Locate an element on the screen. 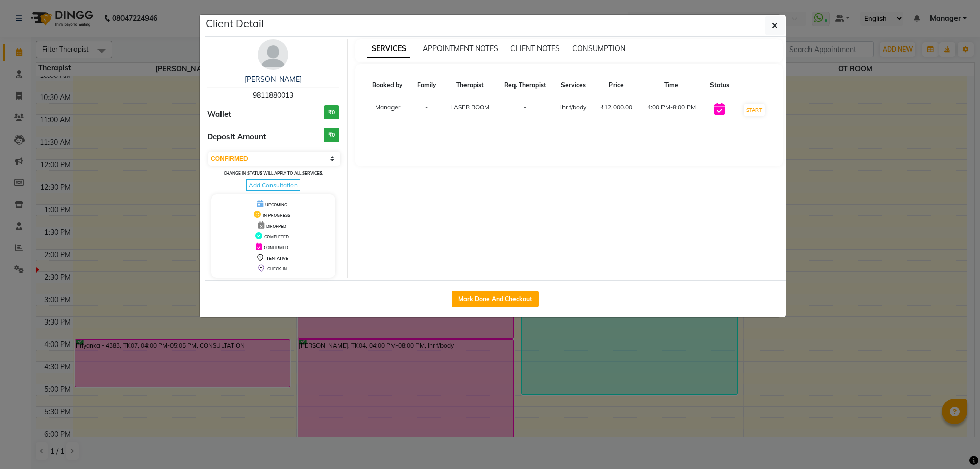 The height and width of the screenshot is (469, 980). th: Status is located at coordinates (719, 86).